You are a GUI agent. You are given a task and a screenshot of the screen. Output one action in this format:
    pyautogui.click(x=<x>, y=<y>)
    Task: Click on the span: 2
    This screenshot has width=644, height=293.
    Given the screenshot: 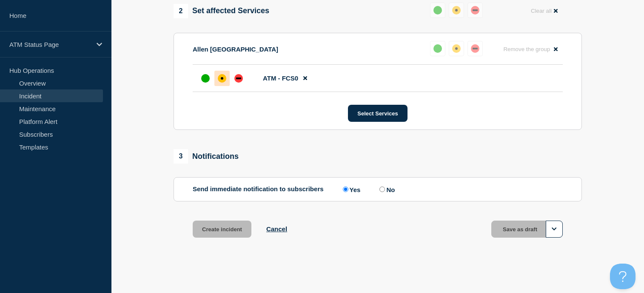 What is the action you would take?
    pyautogui.click(x=181, y=11)
    